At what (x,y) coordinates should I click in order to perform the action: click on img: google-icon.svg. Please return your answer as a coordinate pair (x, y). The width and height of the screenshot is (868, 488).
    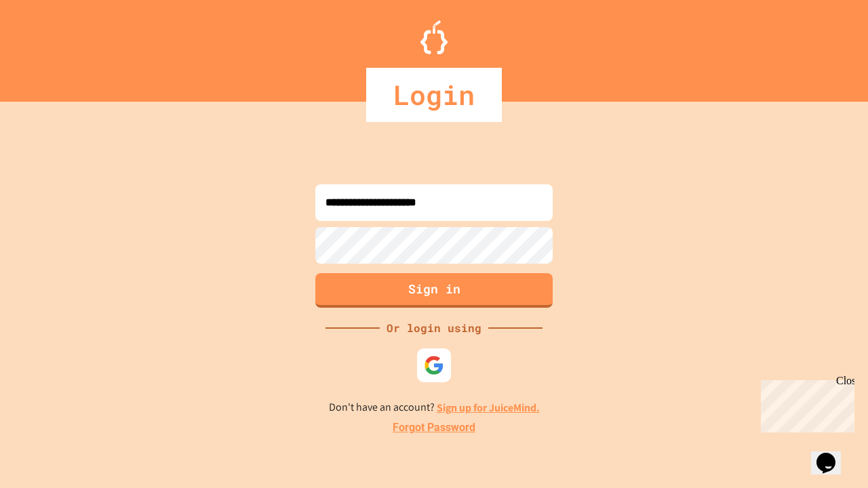
    Looking at the image, I should click on (434, 365).